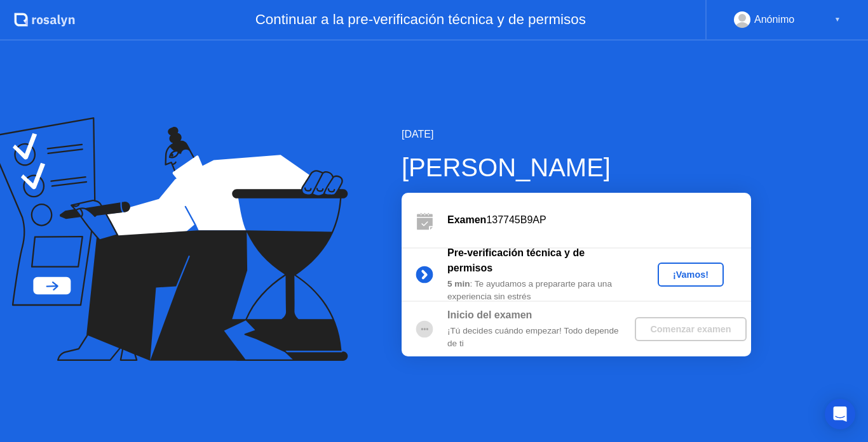 The image size is (868, 442). Describe the element at coordinates (691, 275) in the screenshot. I see `button: ¡Vamos!` at that location.